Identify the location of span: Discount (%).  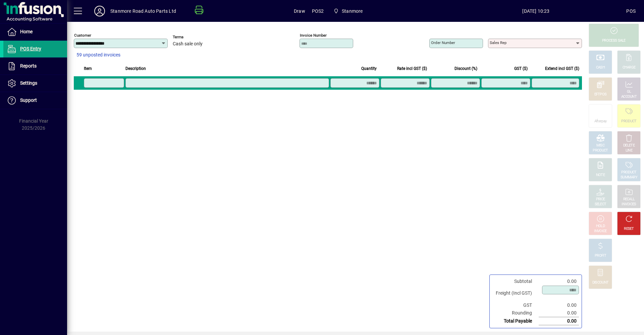
(465, 69).